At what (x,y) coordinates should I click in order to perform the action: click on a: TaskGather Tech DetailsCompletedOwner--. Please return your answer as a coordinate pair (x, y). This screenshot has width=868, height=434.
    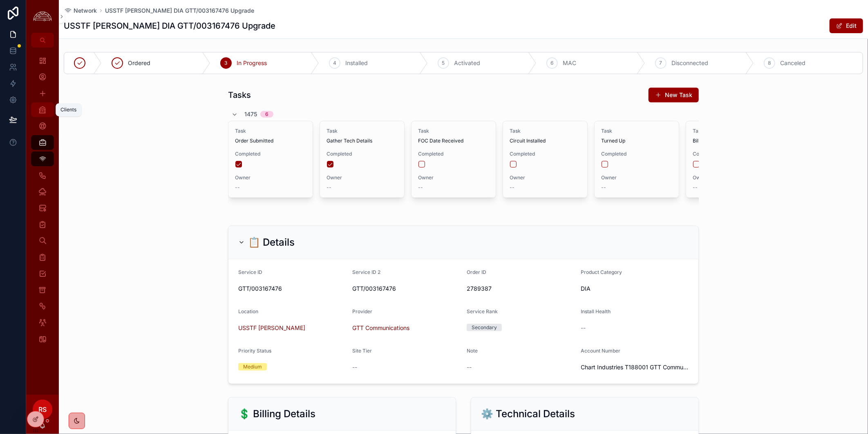
    Looking at the image, I should click on (363, 160).